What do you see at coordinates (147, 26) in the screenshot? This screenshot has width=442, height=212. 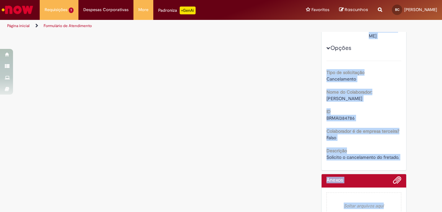 I see `ul: Trilhas de página` at bounding box center [147, 26].